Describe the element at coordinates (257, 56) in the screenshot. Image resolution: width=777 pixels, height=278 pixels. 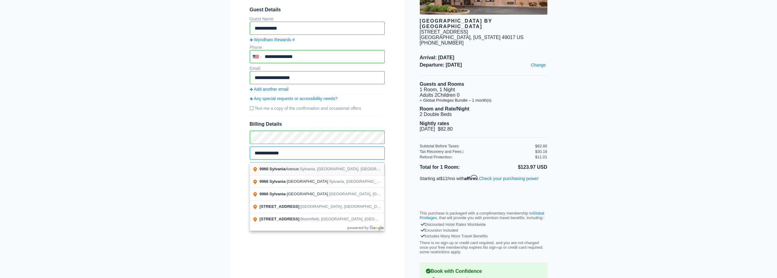
I see `div: United States: +1` at that location.